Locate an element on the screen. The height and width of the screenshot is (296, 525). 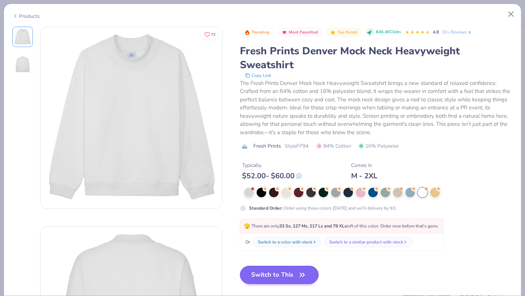
div: The Fresh Prints Denver Mock Neck Heavyweight Sweatshirt brings a new standard of relaxed confide... is located at coordinates (376, 108).